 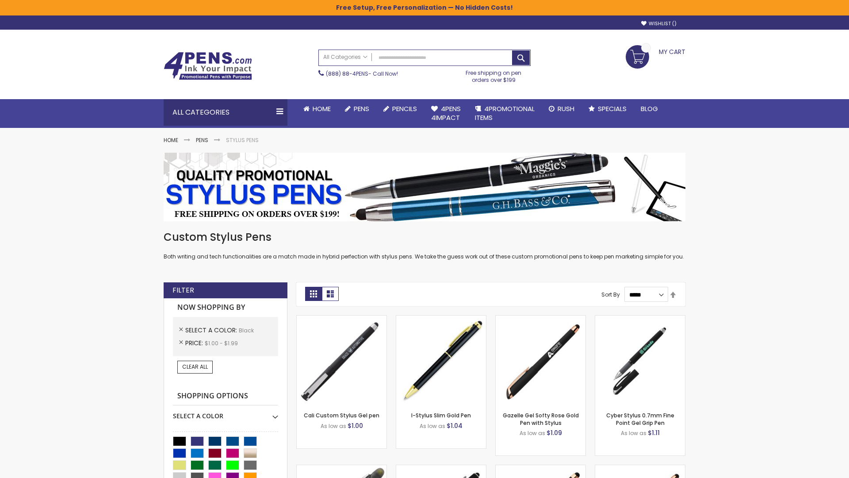 I want to click on strong: Now Shopping by, so click(x=226, y=307).